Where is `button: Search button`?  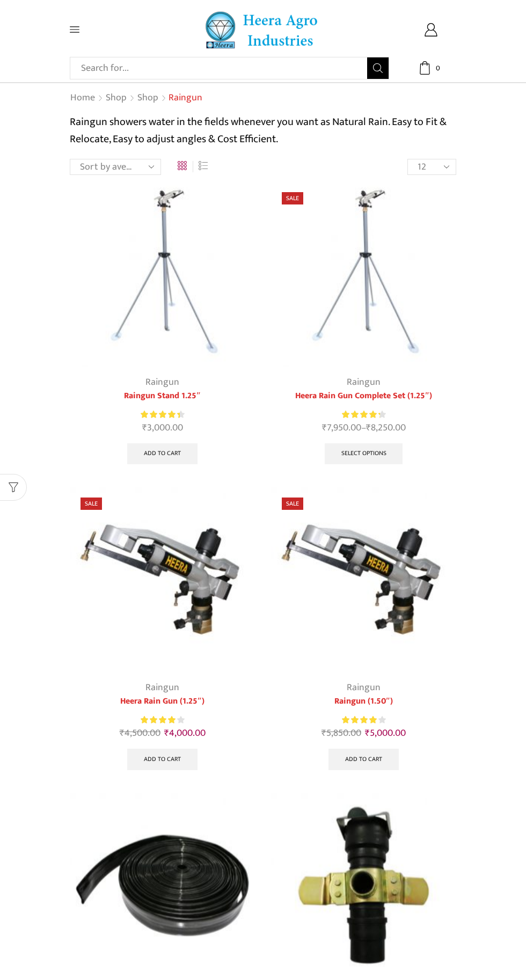 button: Search button is located at coordinates (378, 68).